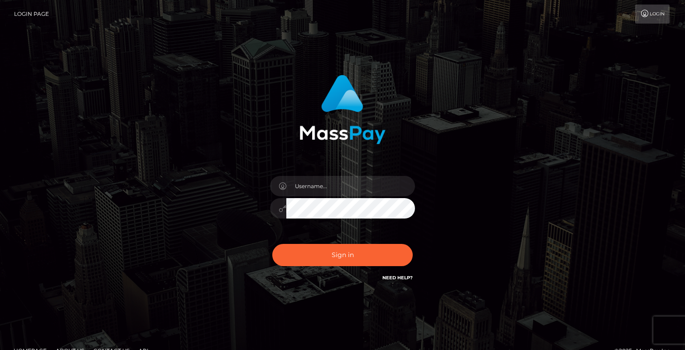 This screenshot has height=350, width=685. Describe the element at coordinates (342, 109) in the screenshot. I see `img: MassPay Login` at that location.